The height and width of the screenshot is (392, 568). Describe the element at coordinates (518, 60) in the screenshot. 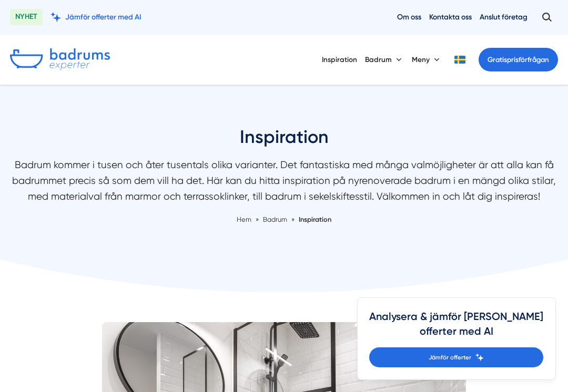

I see `a: Gratisprisförfrågan` at that location.